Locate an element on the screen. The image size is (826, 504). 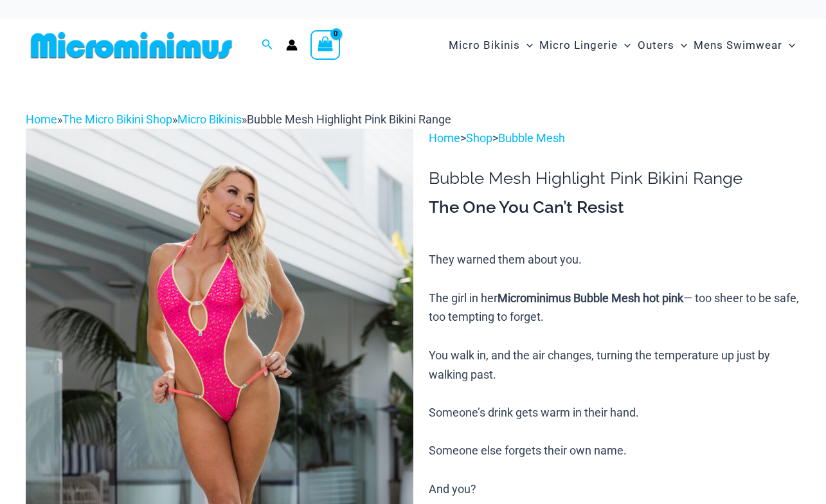
span: Bubble Mesh Highlight Pink Bikini Range is located at coordinates (349, 119).